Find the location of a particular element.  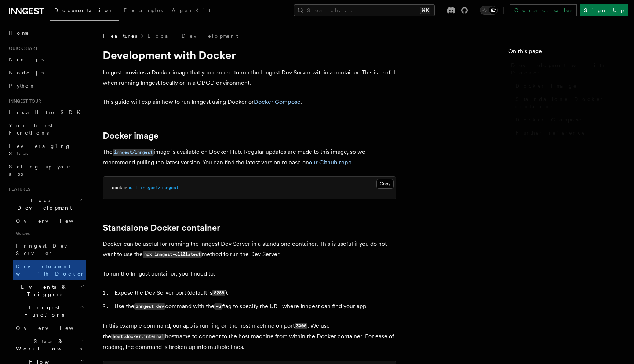

button: Local Development is located at coordinates (46, 204).